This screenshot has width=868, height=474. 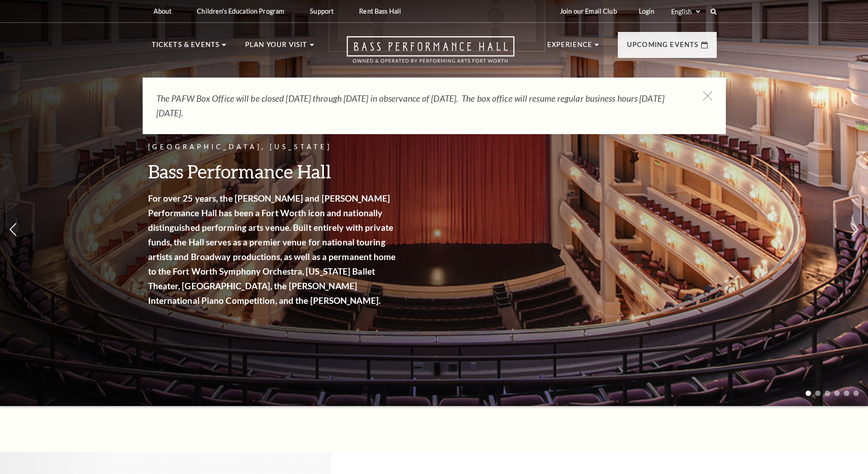 What do you see at coordinates (685, 11) in the screenshot?
I see `select: Select:` at bounding box center [685, 11].